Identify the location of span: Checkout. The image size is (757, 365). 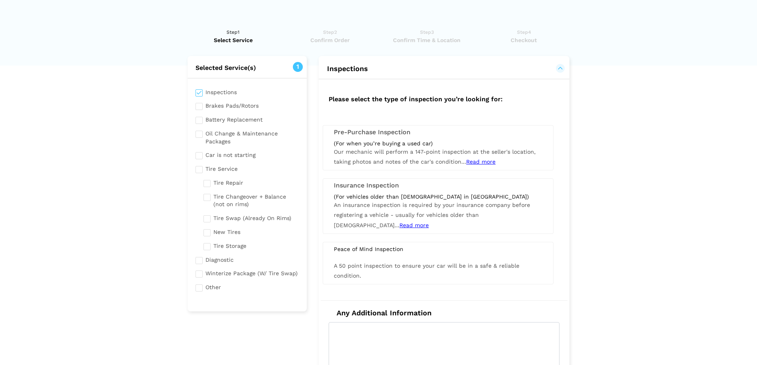
(524, 40).